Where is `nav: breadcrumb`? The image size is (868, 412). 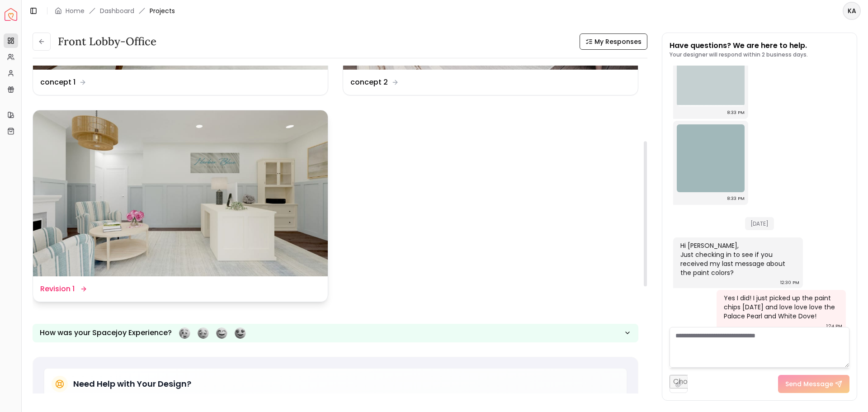 nav: breadcrumb is located at coordinates (115, 11).